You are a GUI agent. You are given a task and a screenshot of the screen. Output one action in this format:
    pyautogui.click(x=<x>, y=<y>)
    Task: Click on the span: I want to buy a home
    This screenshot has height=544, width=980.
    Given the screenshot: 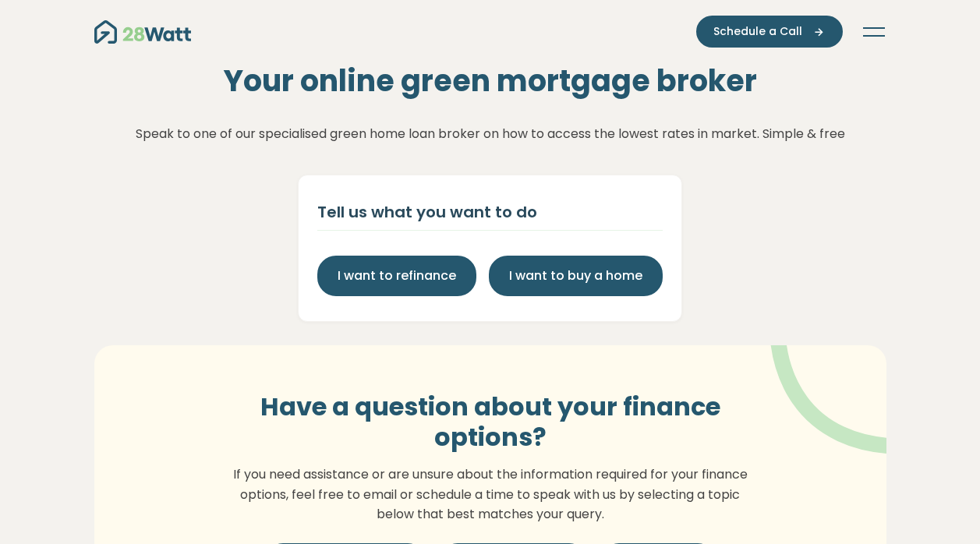 What is the action you would take?
    pyautogui.click(x=575, y=276)
    